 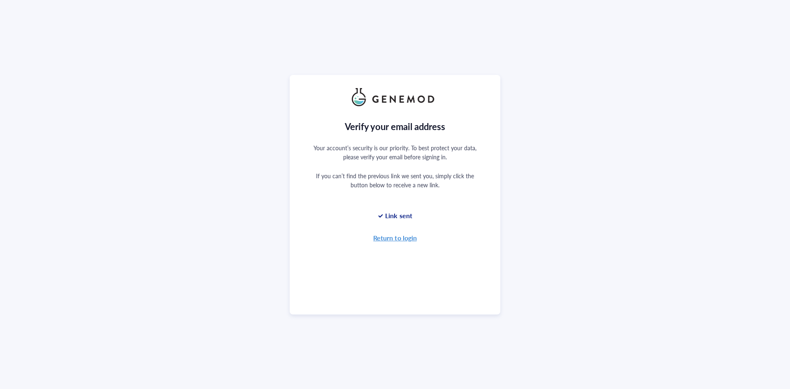 What do you see at coordinates (395, 238) in the screenshot?
I see `div: Return to login` at bounding box center [395, 238].